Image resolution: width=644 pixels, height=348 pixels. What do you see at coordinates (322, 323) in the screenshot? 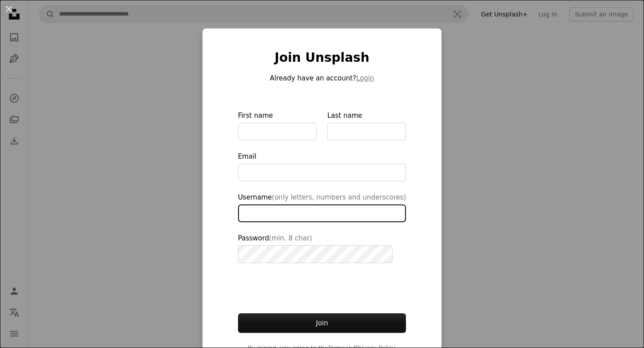
I see `button: Join` at bounding box center [322, 323].